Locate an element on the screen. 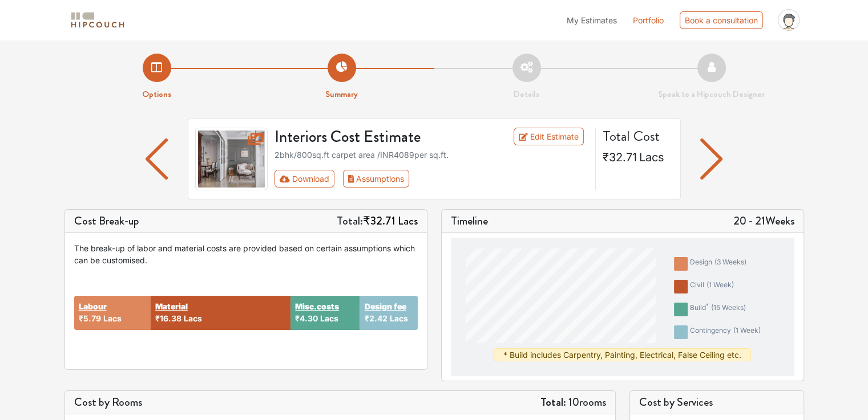  h5: 10 rooms is located at coordinates (573, 402).